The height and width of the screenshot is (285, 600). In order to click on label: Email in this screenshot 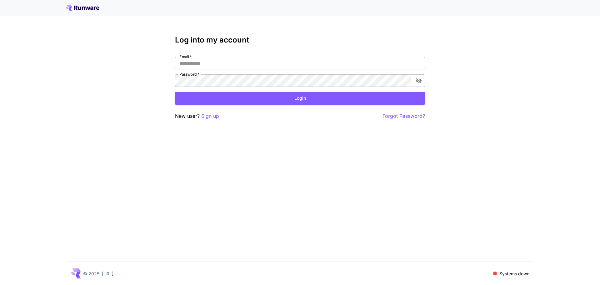, I will do `click(185, 57)`.